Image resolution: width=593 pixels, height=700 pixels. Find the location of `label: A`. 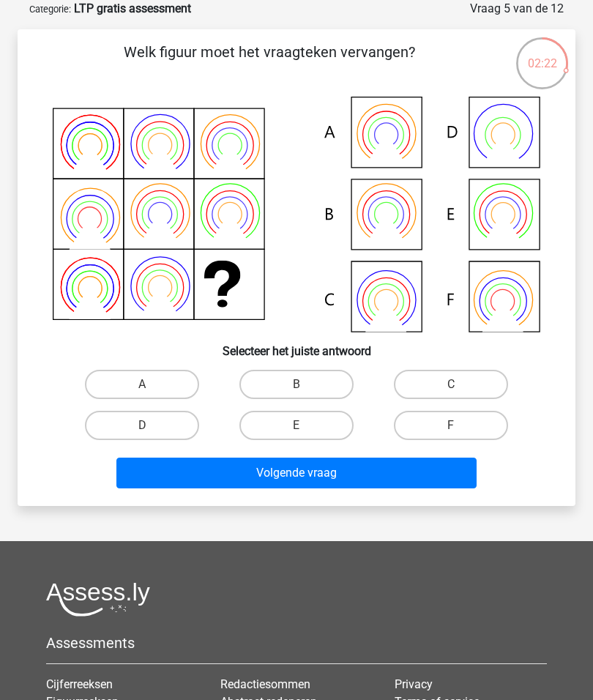

label: A is located at coordinates (142, 384).